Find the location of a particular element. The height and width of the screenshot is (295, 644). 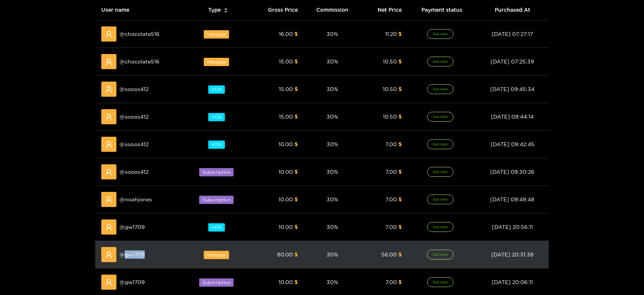

span: 56.00 is located at coordinates (389, 254).